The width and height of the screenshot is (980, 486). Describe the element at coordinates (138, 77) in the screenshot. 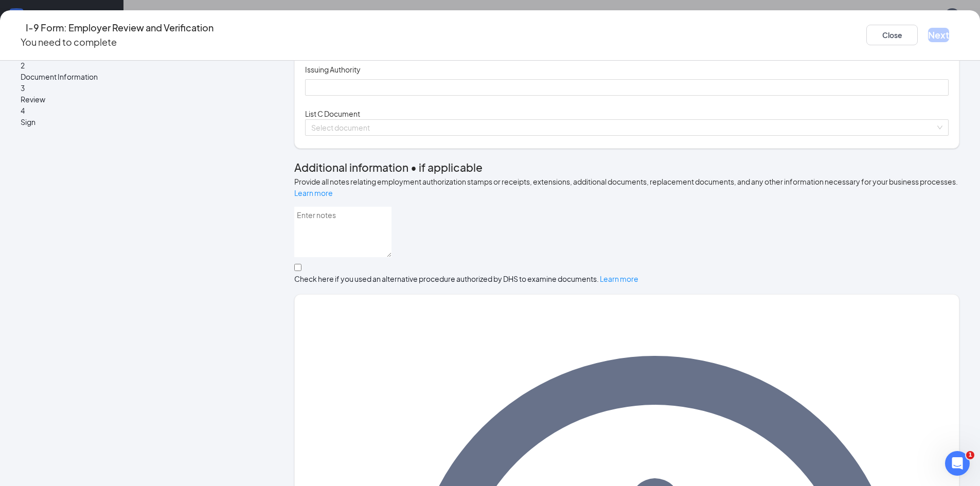

I see `span: Document Information` at that location.